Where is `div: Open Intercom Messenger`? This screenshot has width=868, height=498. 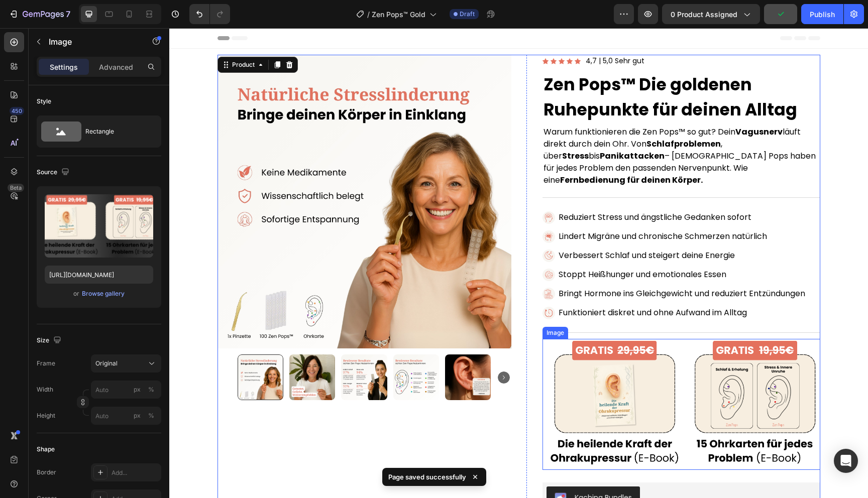 div: Open Intercom Messenger is located at coordinates (846, 461).